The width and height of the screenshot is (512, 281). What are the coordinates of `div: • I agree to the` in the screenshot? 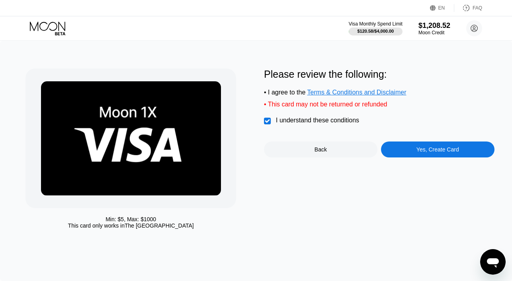 It's located at (379, 92).